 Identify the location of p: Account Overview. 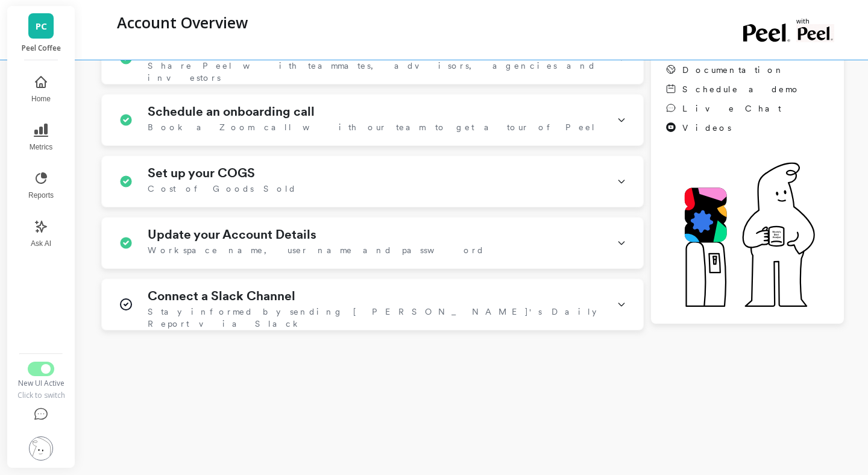
(182, 23).